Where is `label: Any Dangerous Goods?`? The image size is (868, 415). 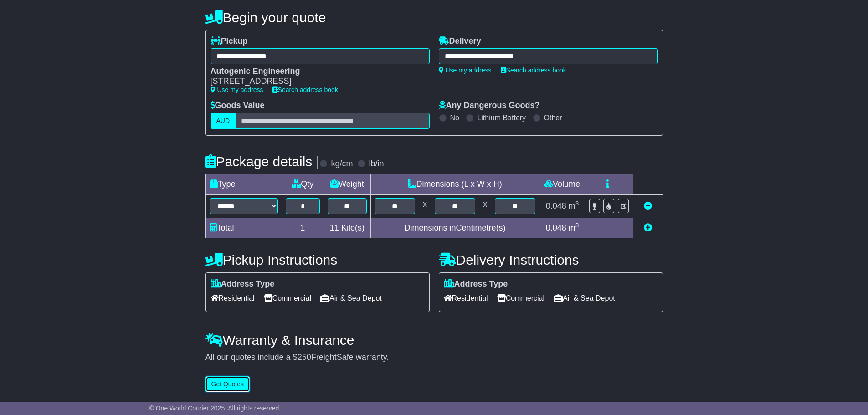
label: Any Dangerous Goods? is located at coordinates (489, 106).